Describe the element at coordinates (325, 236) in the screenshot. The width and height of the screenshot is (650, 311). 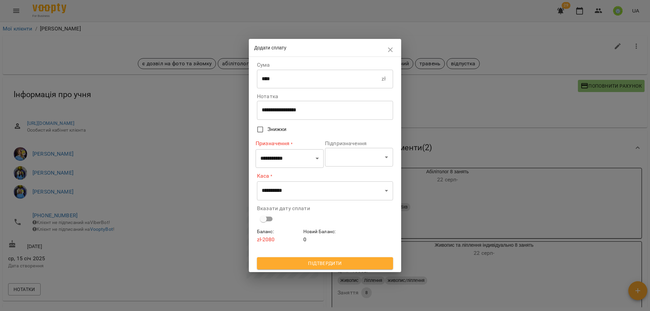
I see `div: 0` at that location.